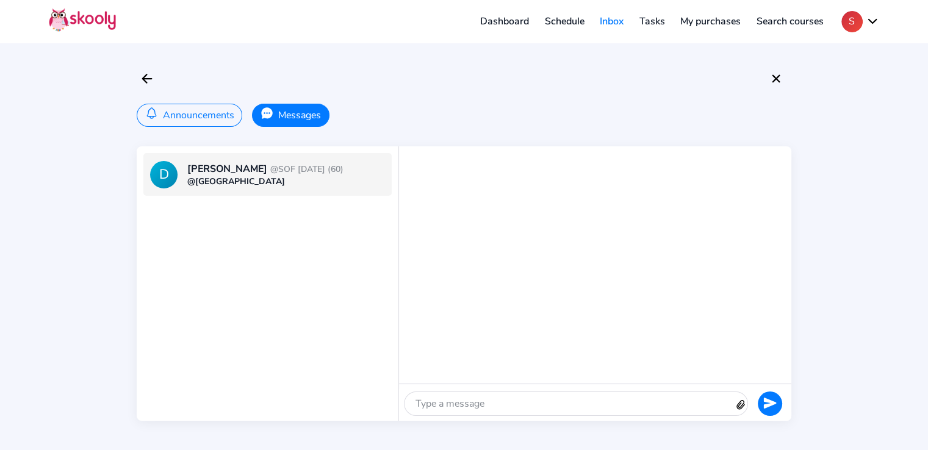  What do you see at coordinates (164, 175) in the screenshot?
I see `div: D` at bounding box center [164, 175].